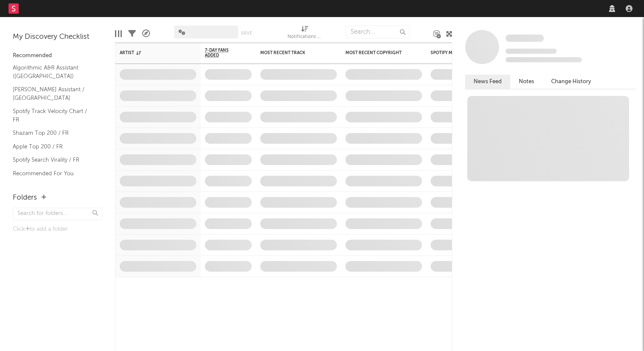 The image size is (644, 351). Describe the element at coordinates (53, 133) in the screenshot. I see `a: Shazam Top 200 / FR` at that location.